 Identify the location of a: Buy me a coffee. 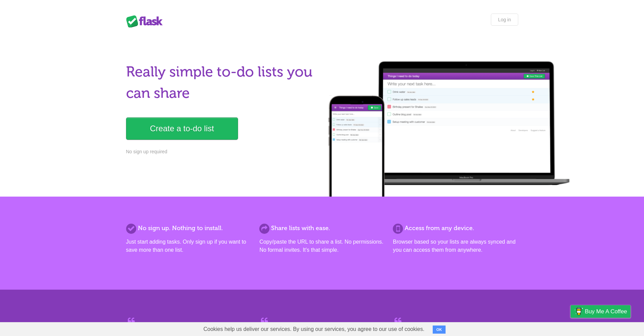
(600, 311).